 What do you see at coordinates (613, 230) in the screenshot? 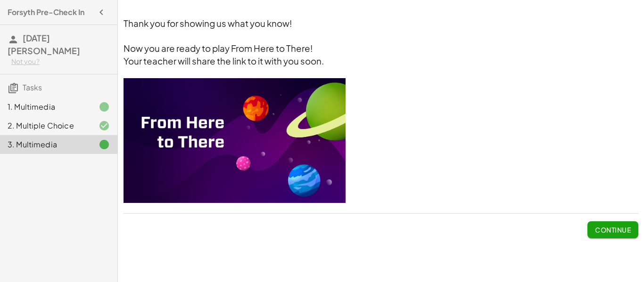
I see `button: Continue` at bounding box center [613, 230].